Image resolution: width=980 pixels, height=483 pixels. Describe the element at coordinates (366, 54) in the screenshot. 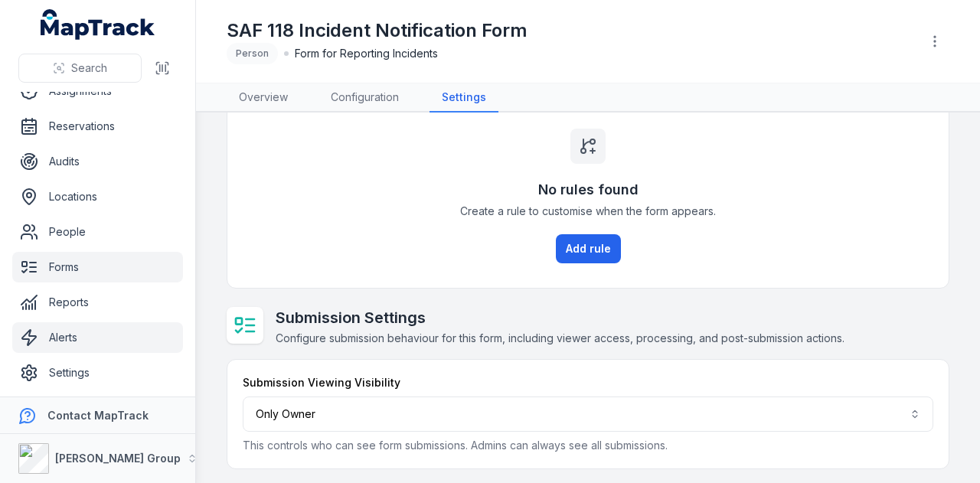

I see `span: Form for Reporting Incidents` at that location.